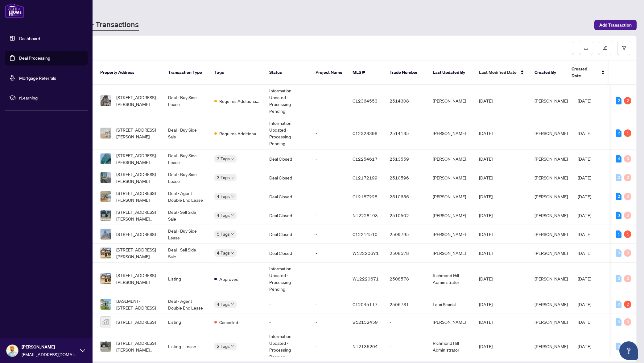 Image resolution: width=644 pixels, height=363 pixels. I want to click on span: C12254617, so click(364, 159).